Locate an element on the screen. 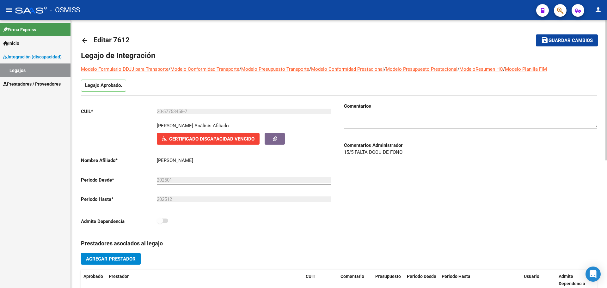  div: Análisis Afiliado is located at coordinates (211, 126).